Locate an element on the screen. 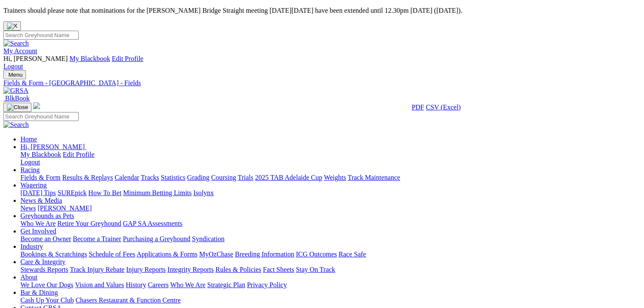 This screenshot has height=308, width=644. a: Stay On Track is located at coordinates (315, 269).